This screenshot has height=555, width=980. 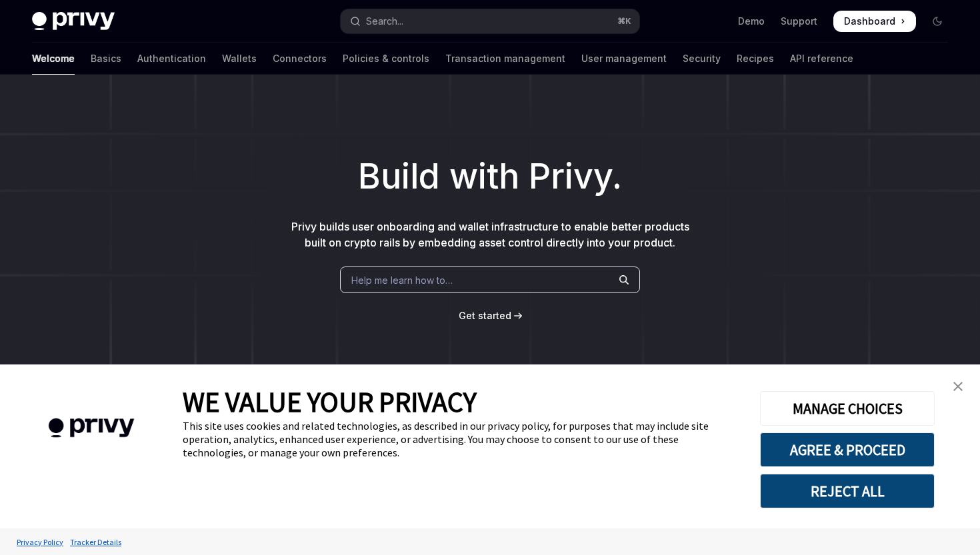 What do you see at coordinates (505, 59) in the screenshot?
I see `a: Transaction management` at bounding box center [505, 59].